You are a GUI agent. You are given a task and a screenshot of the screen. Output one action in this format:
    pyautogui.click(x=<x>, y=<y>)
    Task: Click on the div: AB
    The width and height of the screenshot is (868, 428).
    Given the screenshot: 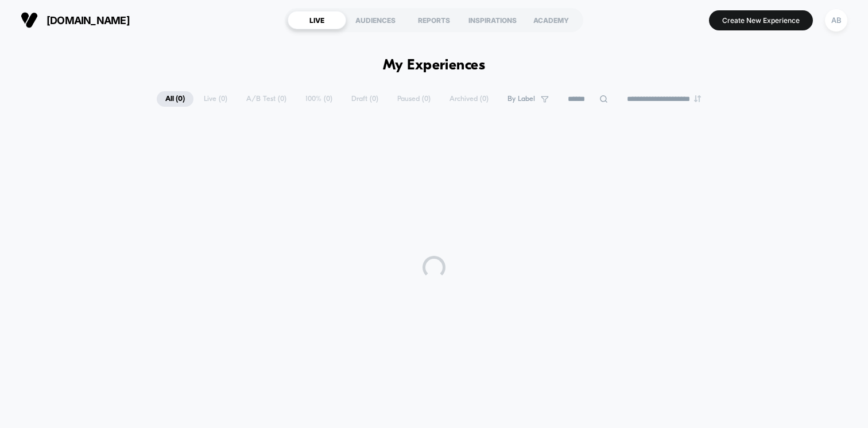 What is the action you would take?
    pyautogui.click(x=836, y=20)
    